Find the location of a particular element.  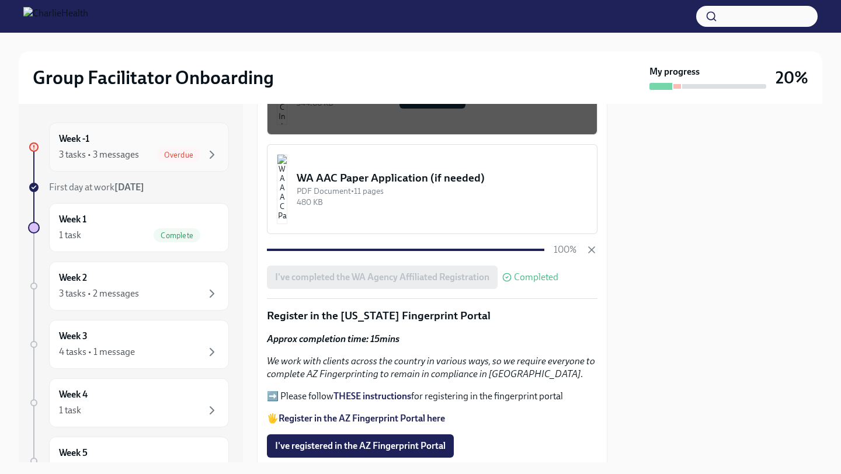

a: THESE instructions is located at coordinates (372, 396).